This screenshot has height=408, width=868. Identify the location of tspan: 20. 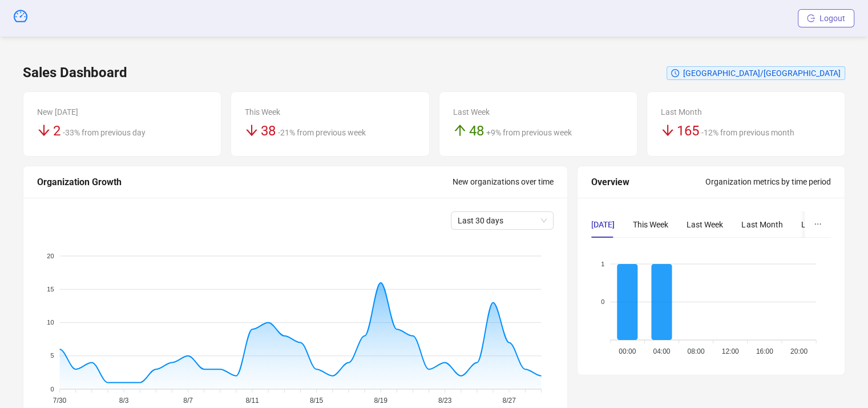
(50, 255).